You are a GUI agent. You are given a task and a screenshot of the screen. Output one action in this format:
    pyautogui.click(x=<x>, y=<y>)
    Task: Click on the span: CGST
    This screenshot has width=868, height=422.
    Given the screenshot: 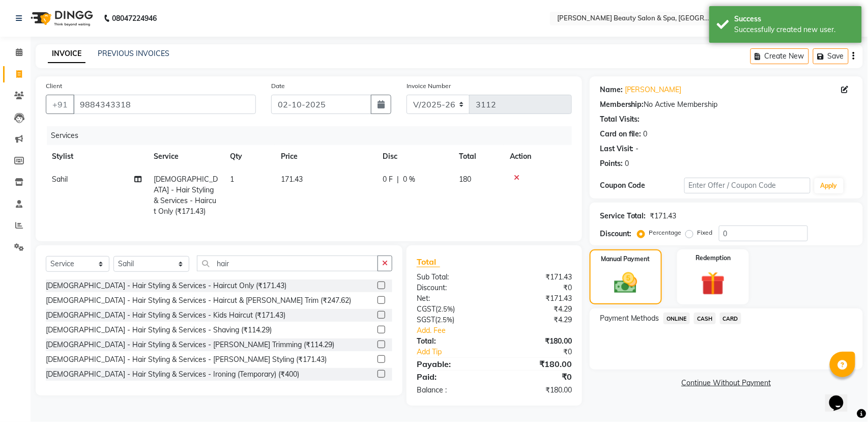 What is the action you would take?
    pyautogui.click(x=426, y=309)
    